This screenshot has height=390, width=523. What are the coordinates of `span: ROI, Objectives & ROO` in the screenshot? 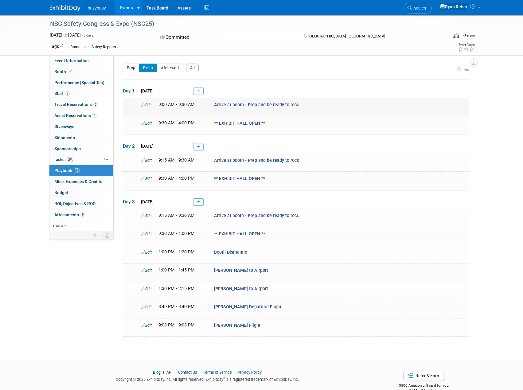 It's located at (75, 204).